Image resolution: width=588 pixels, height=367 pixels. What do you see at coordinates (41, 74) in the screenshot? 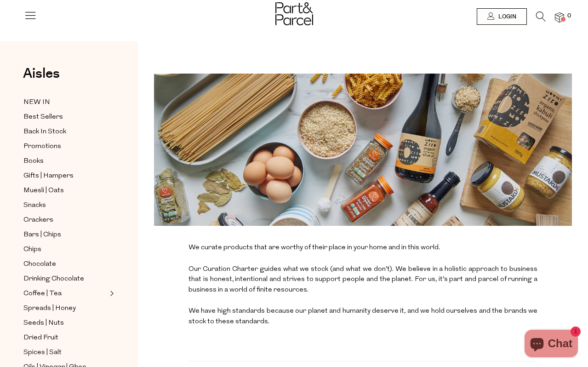
I see `span: Aisles` at bounding box center [41, 74].